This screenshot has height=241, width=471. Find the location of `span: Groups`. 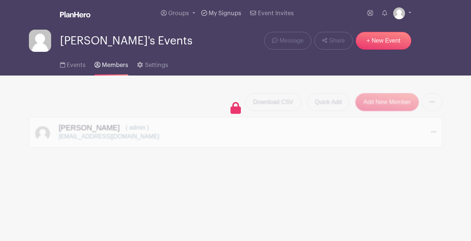

span: Groups is located at coordinates (179, 13).